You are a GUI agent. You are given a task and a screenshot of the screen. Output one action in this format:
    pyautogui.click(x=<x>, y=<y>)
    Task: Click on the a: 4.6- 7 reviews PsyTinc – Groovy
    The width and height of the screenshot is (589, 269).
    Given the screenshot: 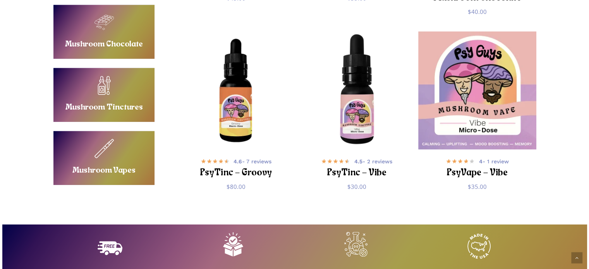 What is the action you would take?
    pyautogui.click(x=236, y=167)
    